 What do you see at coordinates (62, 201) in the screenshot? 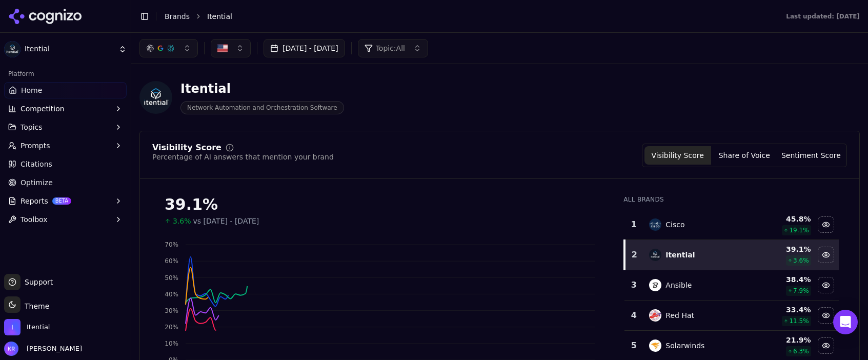
I see `span: BETA` at bounding box center [62, 201].